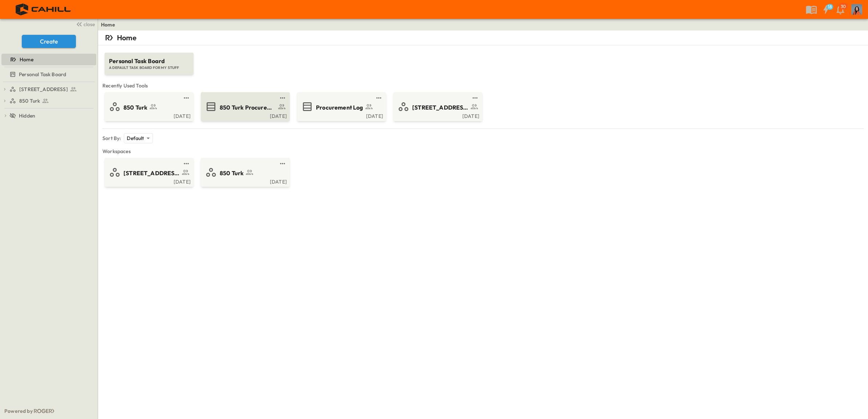 The image size is (868, 419). What do you see at coordinates (340, 108) in the screenshot?
I see `span: Procurement Log` at bounding box center [340, 108].